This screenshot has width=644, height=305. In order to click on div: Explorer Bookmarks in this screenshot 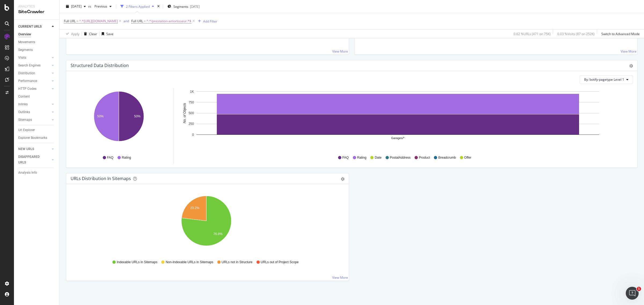, I will do `click(33, 138)`.